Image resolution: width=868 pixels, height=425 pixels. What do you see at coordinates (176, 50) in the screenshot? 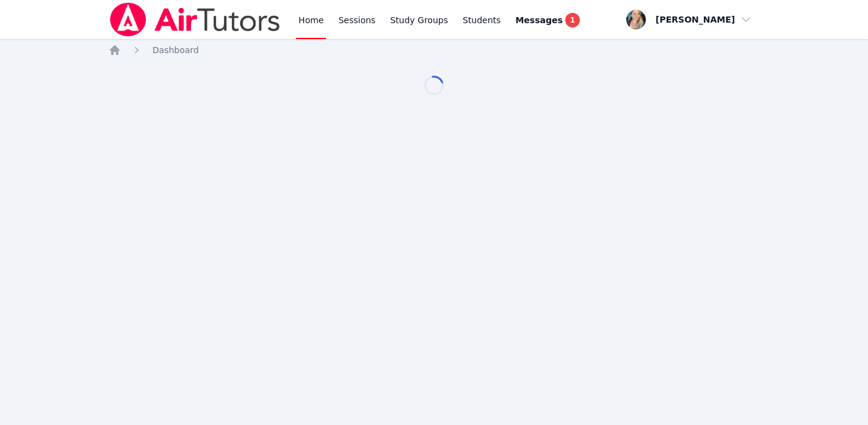
I see `span: Dashboard` at bounding box center [176, 50].